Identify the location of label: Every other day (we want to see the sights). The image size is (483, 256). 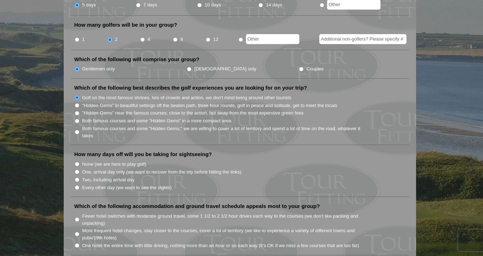
(127, 188).